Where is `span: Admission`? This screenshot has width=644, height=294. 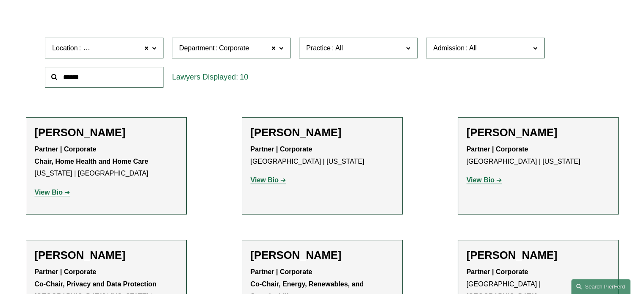 span: Admission is located at coordinates (449, 48).